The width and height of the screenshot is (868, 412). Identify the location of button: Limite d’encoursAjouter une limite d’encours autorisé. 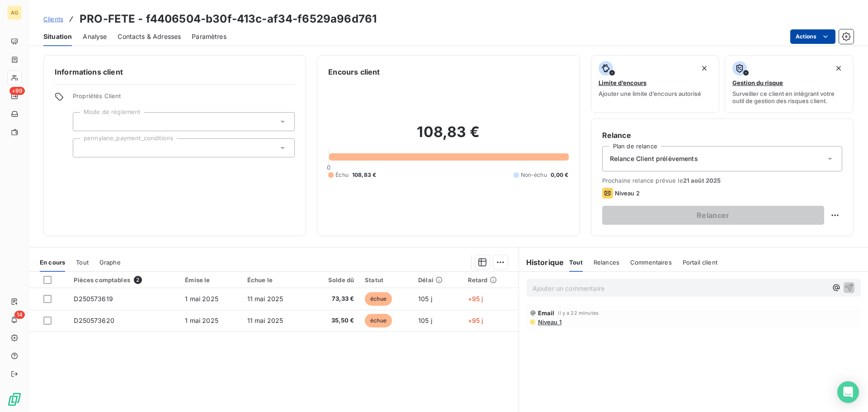
(655, 84).